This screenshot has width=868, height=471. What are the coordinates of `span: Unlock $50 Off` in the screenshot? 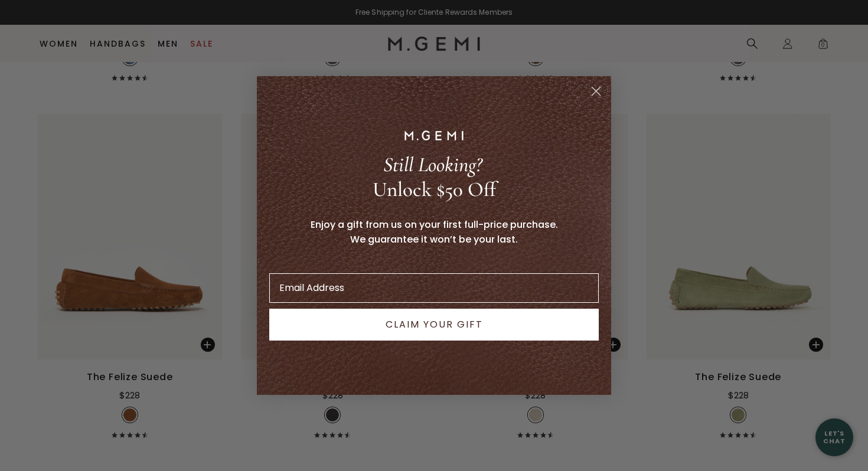 It's located at (434, 190).